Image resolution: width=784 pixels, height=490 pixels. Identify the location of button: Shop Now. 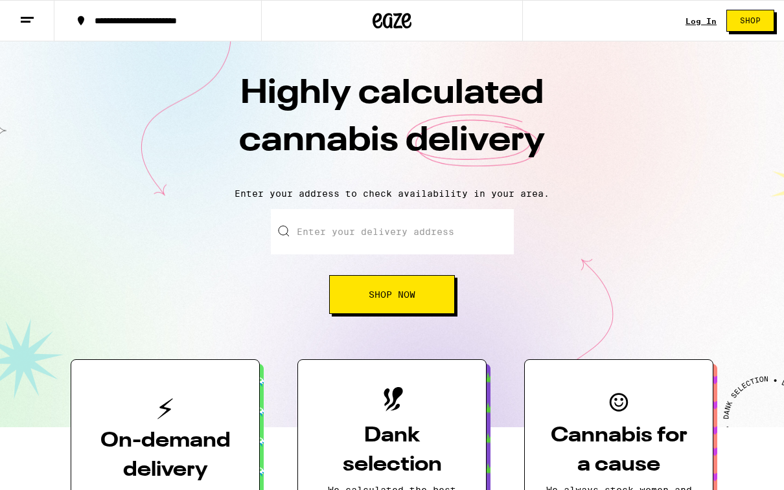
(392, 295).